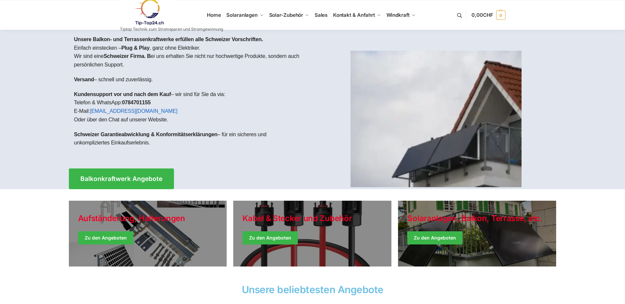 The height and width of the screenshot is (304, 625). What do you see at coordinates (191, 94) in the screenshot?
I see `div: Einfach einstecken – , ganz ohne Elektriker.` at bounding box center [191, 94].